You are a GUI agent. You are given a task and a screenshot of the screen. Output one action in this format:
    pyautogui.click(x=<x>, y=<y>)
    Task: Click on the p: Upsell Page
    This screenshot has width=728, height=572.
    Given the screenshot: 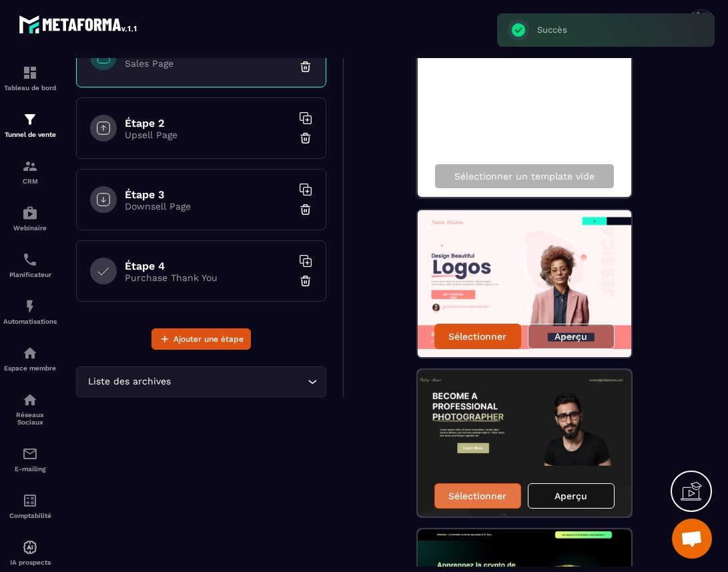 What is the action you would take?
    pyautogui.click(x=208, y=135)
    